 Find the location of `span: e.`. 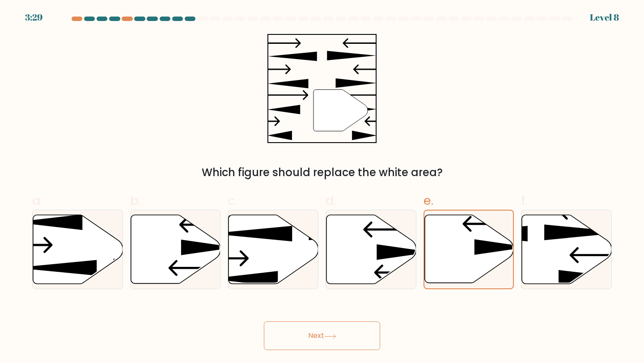

span: e. is located at coordinates (428, 200).